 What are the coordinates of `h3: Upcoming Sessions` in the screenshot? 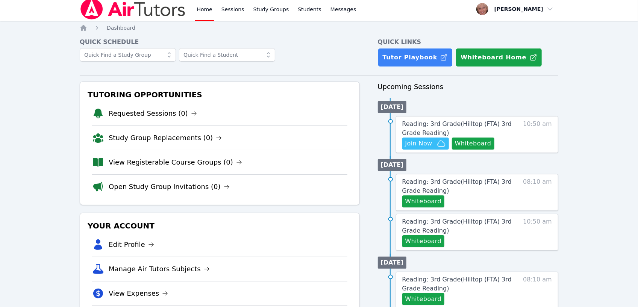 It's located at (468, 87).